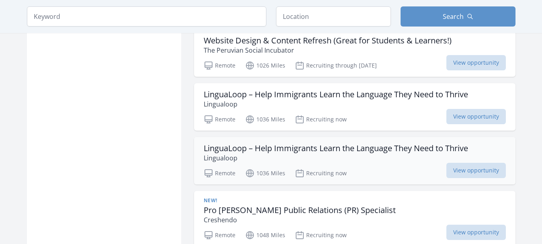  I want to click on p: 1048 Miles, so click(265, 235).